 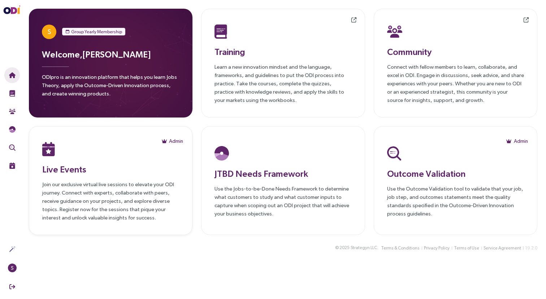 What do you see at coordinates (283, 83) in the screenshot?
I see `p: Learn a new innovation mindset and the language, frameworks, and guidelines to put the ODI proces...` at bounding box center [283, 83].